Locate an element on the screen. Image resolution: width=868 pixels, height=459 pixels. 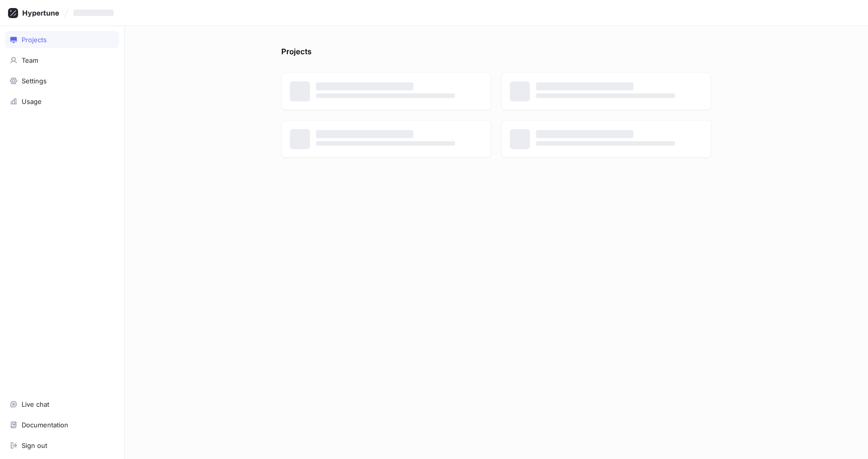
div: Sign out is located at coordinates (34, 446).